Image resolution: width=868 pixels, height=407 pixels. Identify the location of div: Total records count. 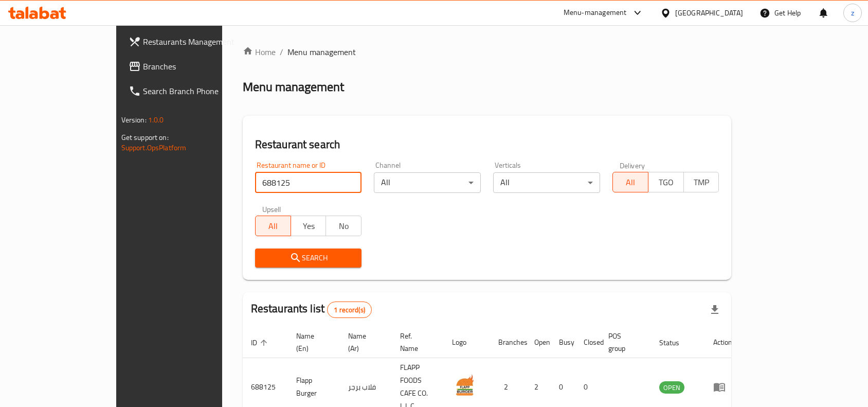
(349, 309).